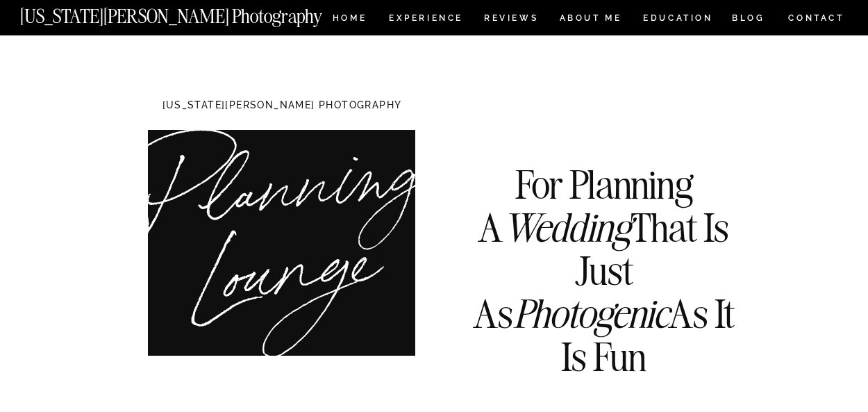 The width and height of the screenshot is (868, 412). I want to click on a: HOME, so click(349, 20).